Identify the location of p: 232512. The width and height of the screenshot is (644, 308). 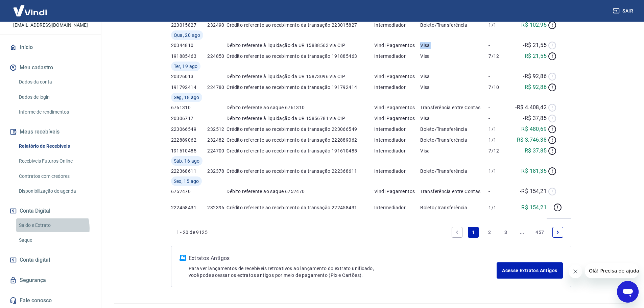
(217, 129).